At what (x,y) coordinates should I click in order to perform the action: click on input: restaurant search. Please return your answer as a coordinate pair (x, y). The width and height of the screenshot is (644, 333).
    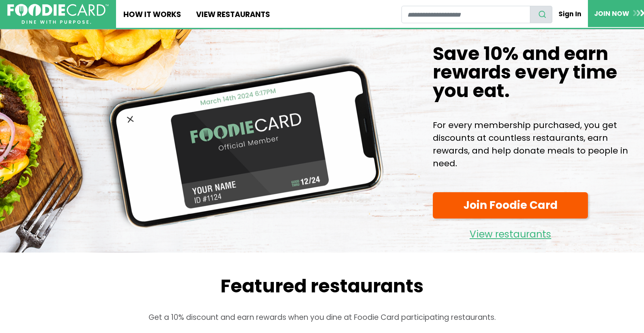
    Looking at the image, I should click on (466, 15).